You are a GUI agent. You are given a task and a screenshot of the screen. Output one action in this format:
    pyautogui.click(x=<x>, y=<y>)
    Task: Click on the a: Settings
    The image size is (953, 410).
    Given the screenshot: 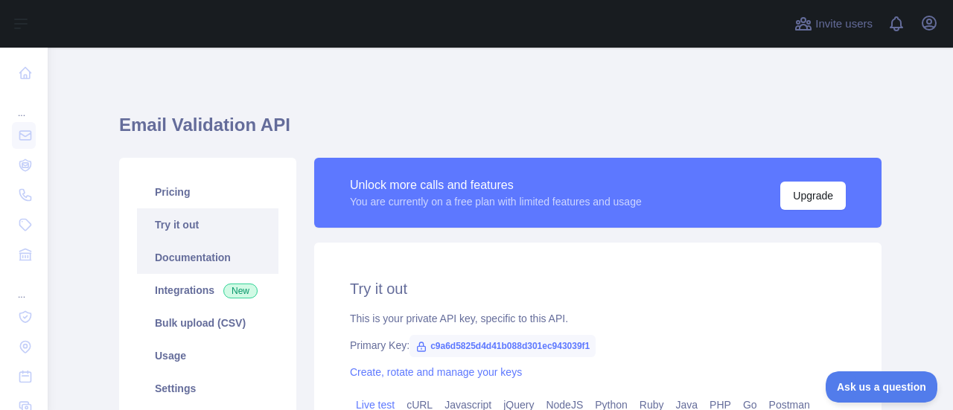 What is the action you would take?
    pyautogui.click(x=208, y=389)
    